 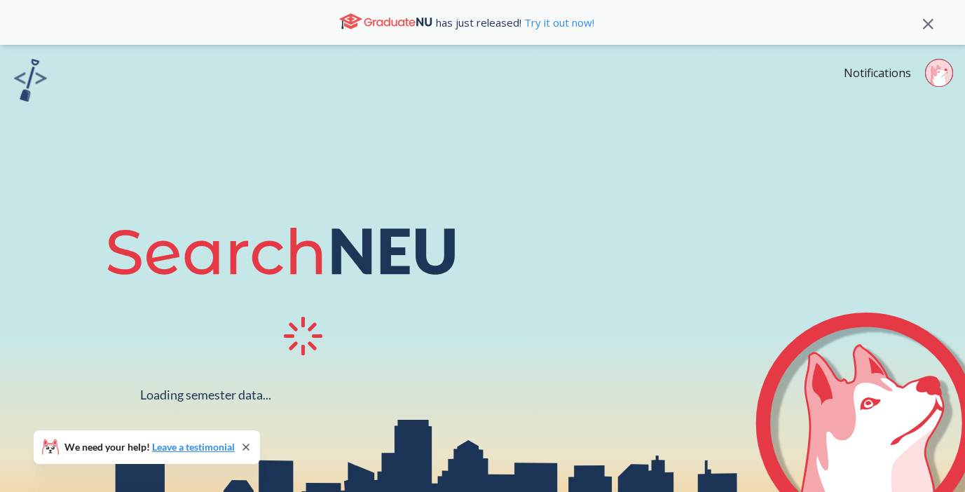 What do you see at coordinates (515, 22) in the screenshot?
I see `span: has just released!` at bounding box center [515, 22].